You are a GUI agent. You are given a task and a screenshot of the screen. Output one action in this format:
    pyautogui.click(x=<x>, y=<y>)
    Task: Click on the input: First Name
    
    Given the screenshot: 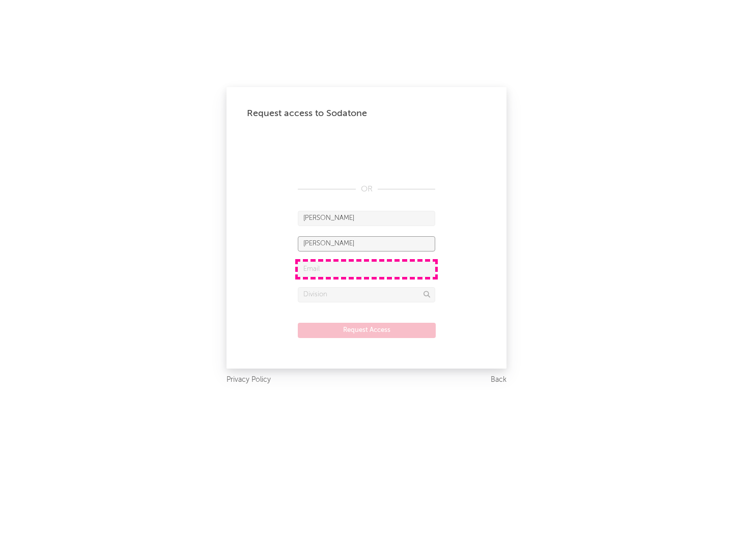 What is the action you would take?
    pyautogui.click(x=366, y=218)
    